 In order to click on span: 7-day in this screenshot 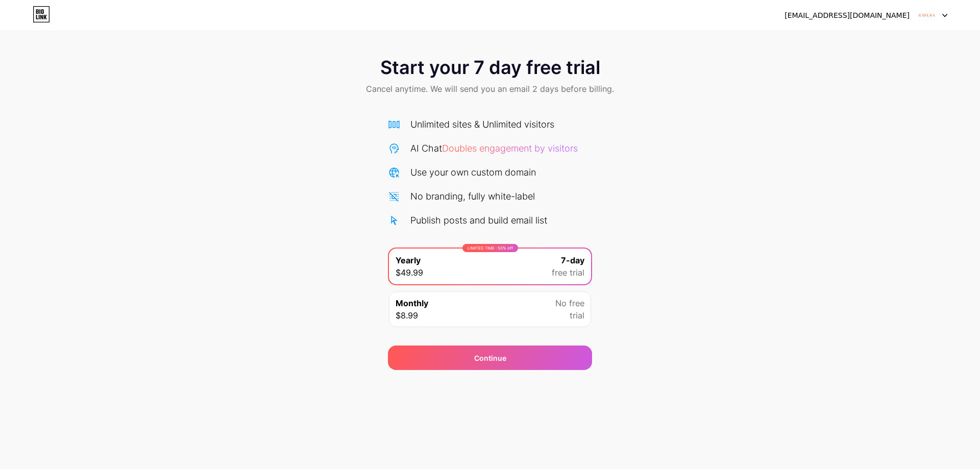, I will do `click(573, 260)`.